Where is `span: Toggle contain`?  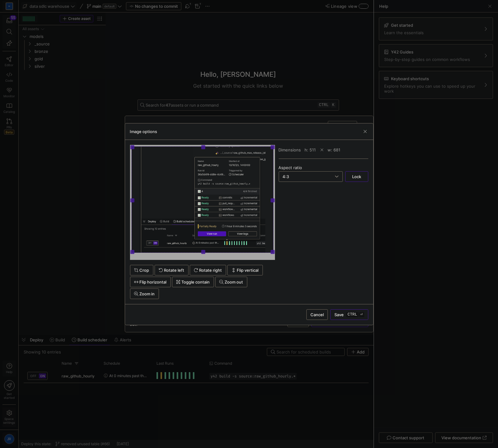
span: Toggle contain is located at coordinates (196, 282).